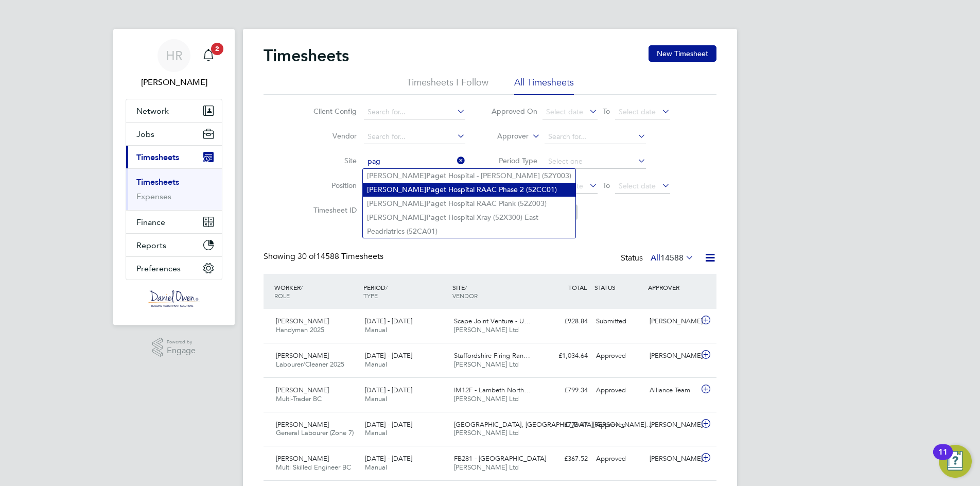 Image resolution: width=980 pixels, height=486 pixels. What do you see at coordinates (447, 85) in the screenshot?
I see `li: Timesheets I Follow` at bounding box center [447, 85].